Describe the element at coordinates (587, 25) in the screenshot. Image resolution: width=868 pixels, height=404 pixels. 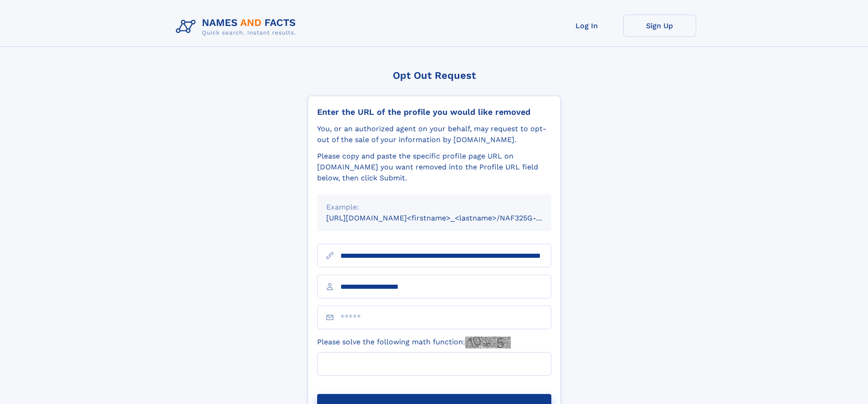
I see `a: Log In` at that location.